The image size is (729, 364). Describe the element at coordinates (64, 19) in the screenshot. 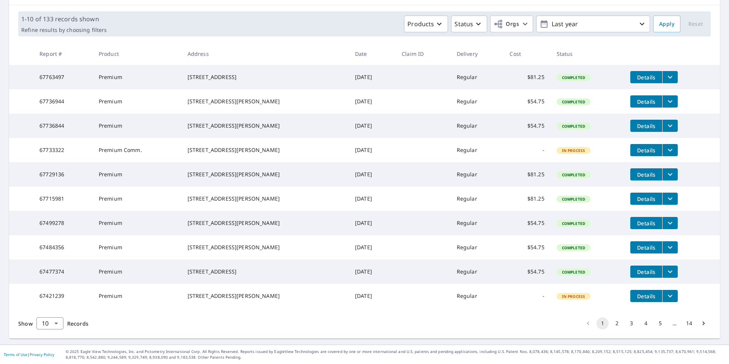

I see `p: 1-10 of 133 records shown` at that location.